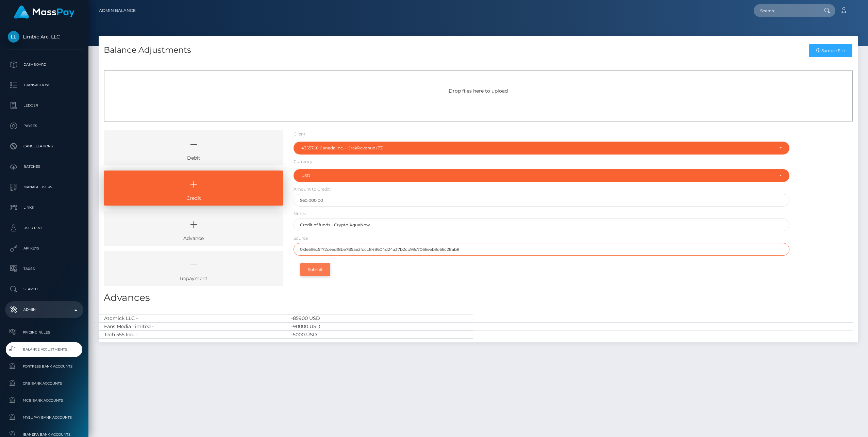 The image size is (868, 437). Describe the element at coordinates (541, 224) in the screenshot. I see `input: Credit of funds` at that location.